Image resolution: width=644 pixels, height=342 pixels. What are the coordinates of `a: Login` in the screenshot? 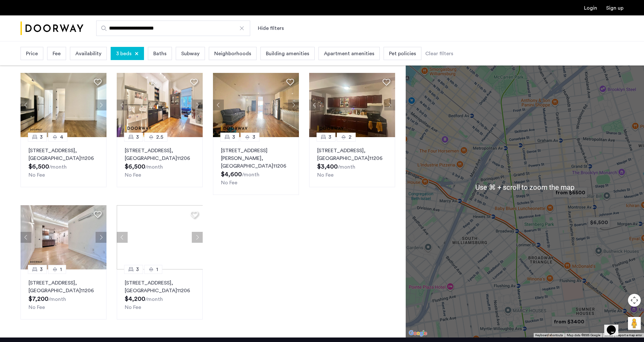 It's located at (590, 8).